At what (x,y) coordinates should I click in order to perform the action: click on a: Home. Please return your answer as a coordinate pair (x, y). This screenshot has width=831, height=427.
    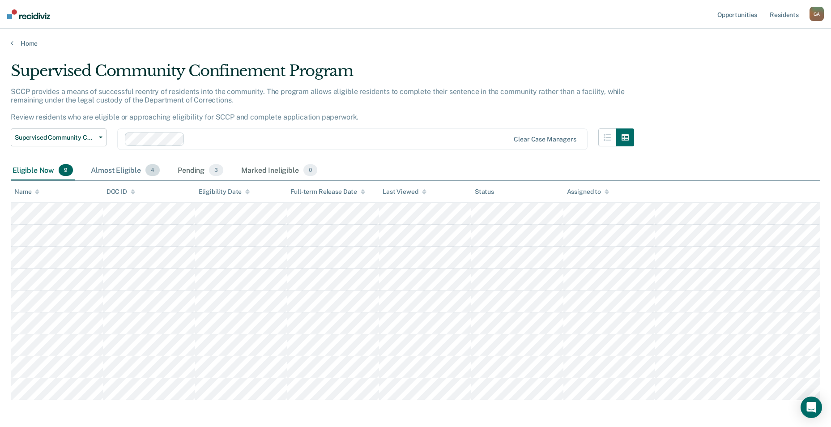
    Looking at the image, I should click on (415, 43).